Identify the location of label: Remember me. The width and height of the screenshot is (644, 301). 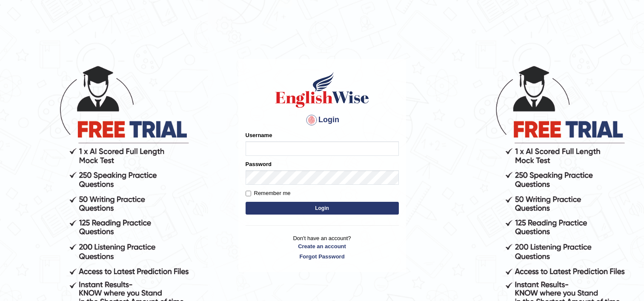
(268, 193).